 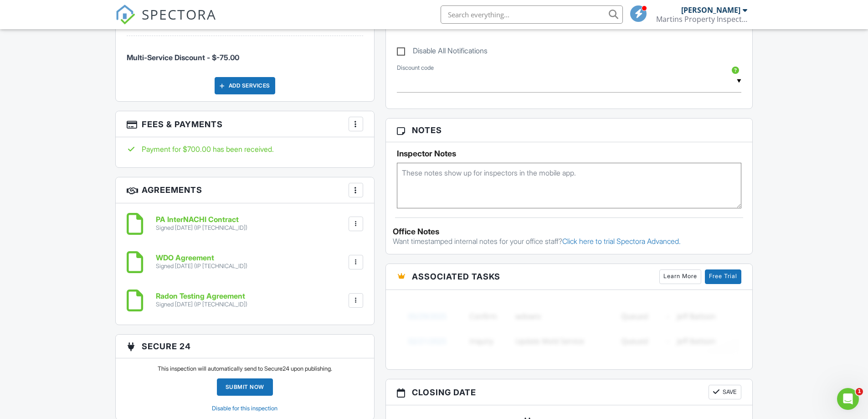 I want to click on a: Click here to trial Spectora Advanced., so click(x=622, y=241).